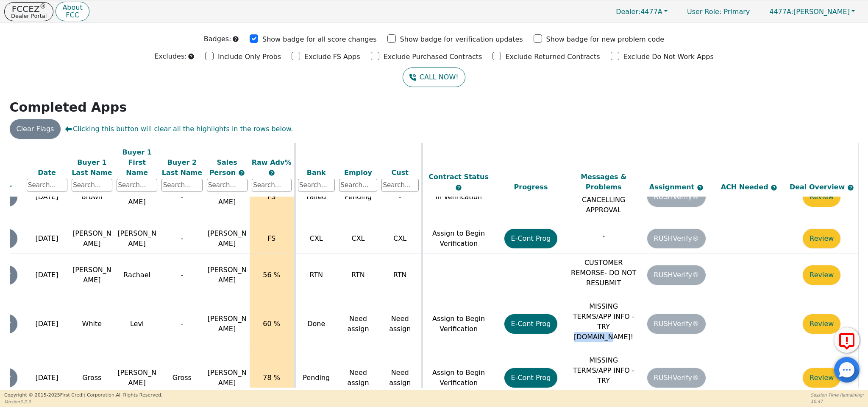 This screenshot has width=868, height=408. Describe the element at coordinates (433, 57) in the screenshot. I see `p: Exclude Purchased Contracts` at that location.